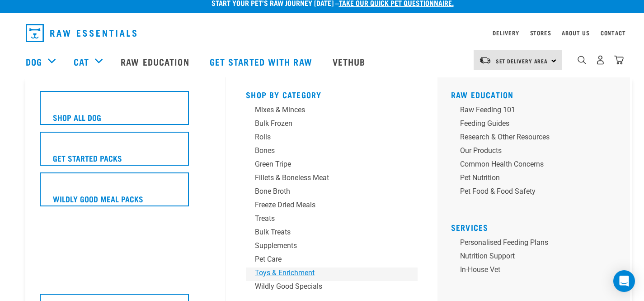 The width and height of the screenshot is (644, 301). I want to click on a: Get started with Raw, so click(262, 61).